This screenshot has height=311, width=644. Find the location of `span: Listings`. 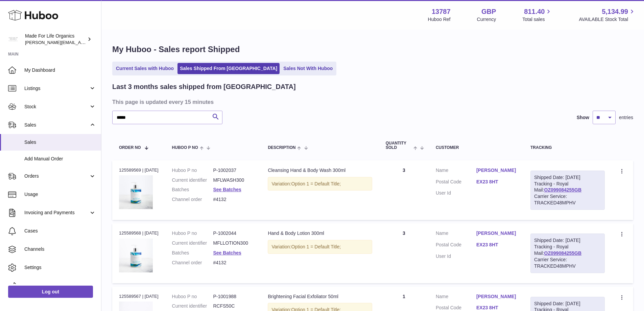

span: Listings is located at coordinates (57, 89).